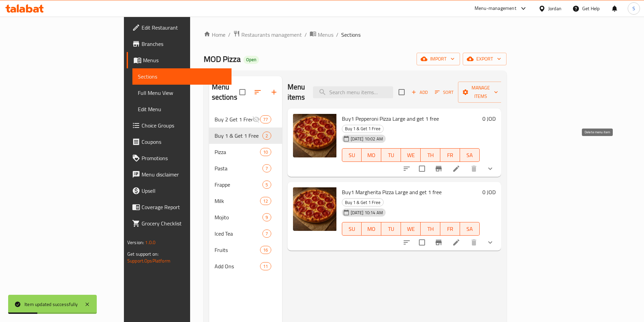  Describe the element at coordinates (179, 207) in the screenshot. I see `a: Coverage Report` at that location.